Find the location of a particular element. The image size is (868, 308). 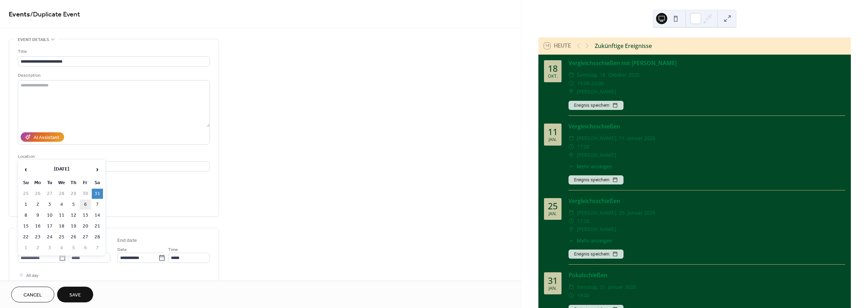

div: 25 is located at coordinates (553, 206).